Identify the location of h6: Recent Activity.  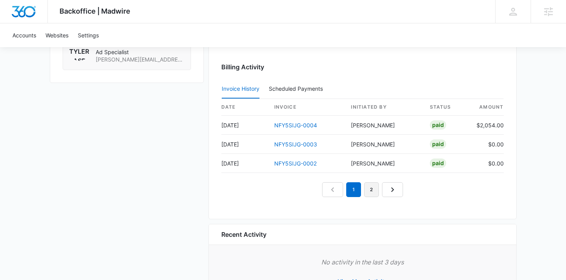
(244, 234).